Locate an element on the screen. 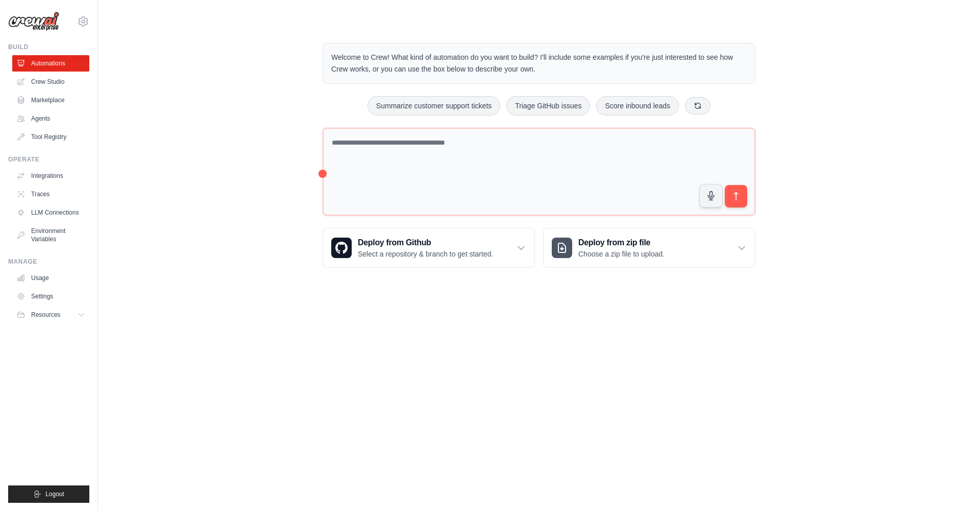  img: Logo is located at coordinates (34, 22).